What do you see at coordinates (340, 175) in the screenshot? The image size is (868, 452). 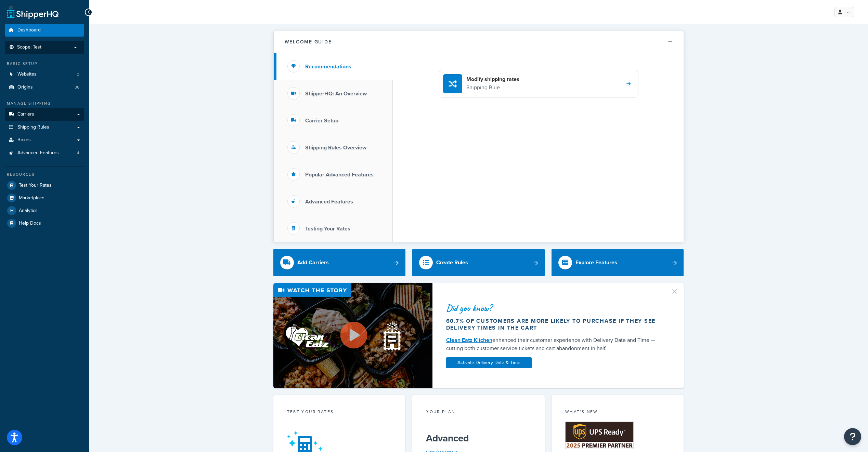 I see `h3: Popular Advanced Features` at bounding box center [340, 175].